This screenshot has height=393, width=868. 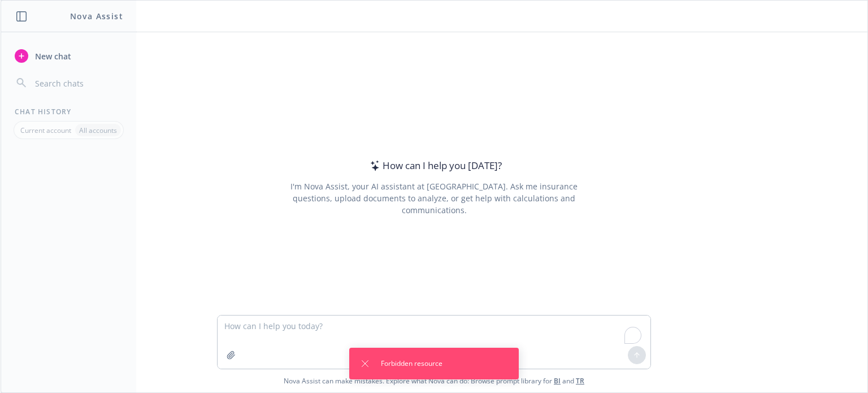 What do you see at coordinates (78, 83) in the screenshot?
I see `input: Search chats` at bounding box center [78, 83].